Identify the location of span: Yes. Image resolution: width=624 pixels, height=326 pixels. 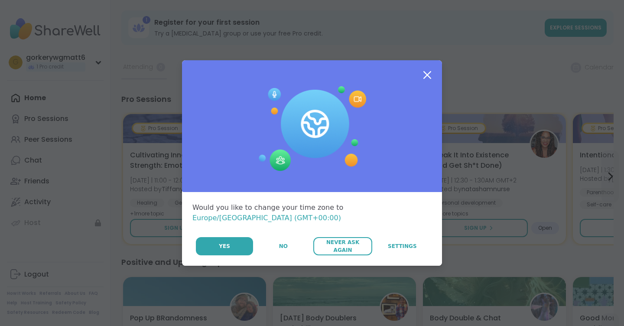
(225, 246).